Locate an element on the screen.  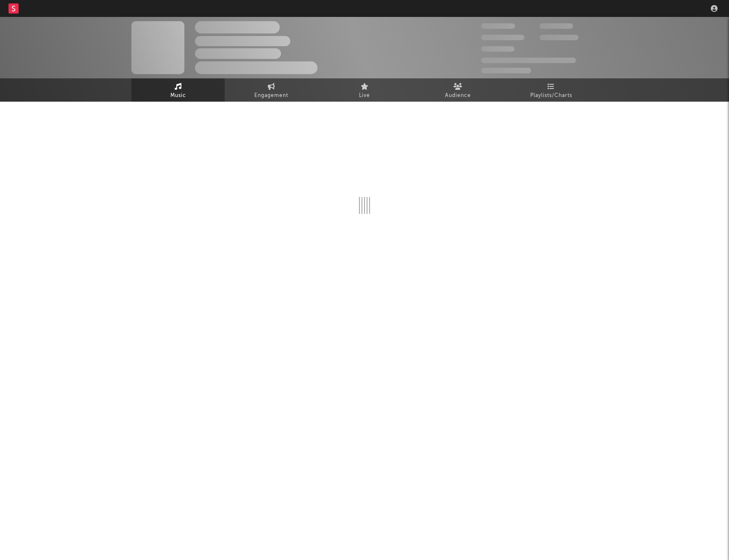
span: 50,000,000 Monthly Listeners is located at coordinates (528, 61).